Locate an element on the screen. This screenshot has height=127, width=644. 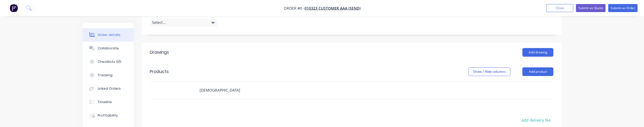
button: add delivery fee is located at coordinates (536, 120).